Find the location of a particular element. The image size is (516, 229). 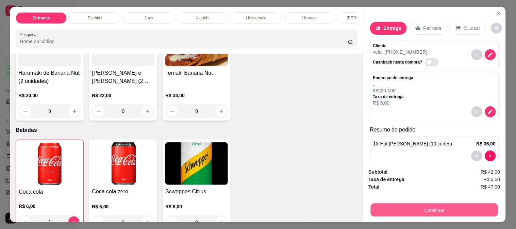

strong: Taxa de entrega is located at coordinates (387, 180).